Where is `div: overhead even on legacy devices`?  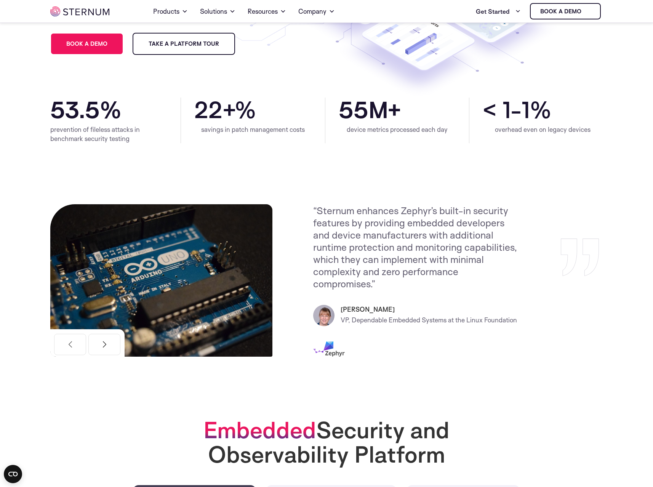 div: overhead even on legacy devices is located at coordinates (543, 130).